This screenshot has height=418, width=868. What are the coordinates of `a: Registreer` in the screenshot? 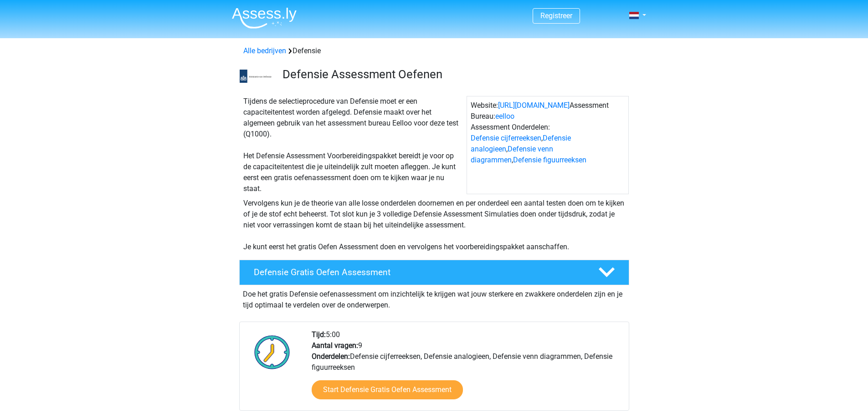 It's located at (556, 15).